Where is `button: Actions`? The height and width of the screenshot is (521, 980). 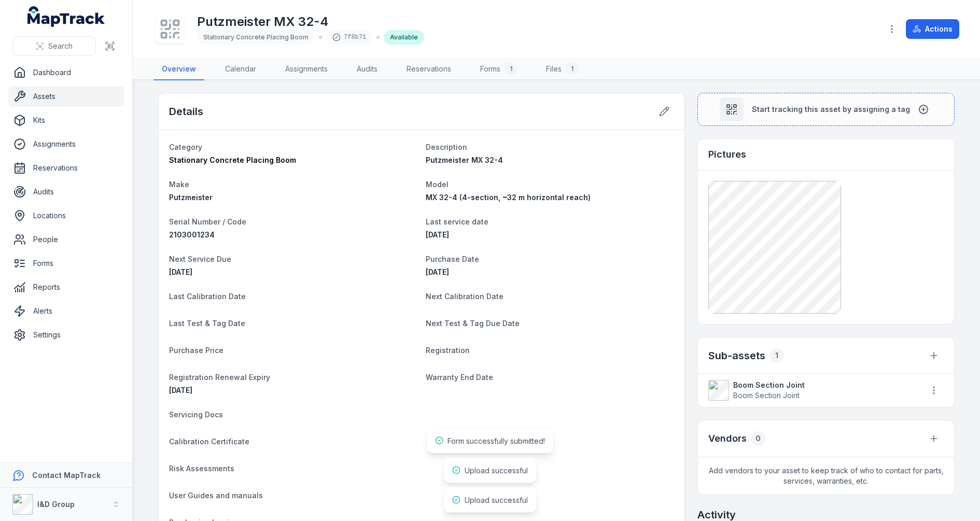
button: Actions is located at coordinates (933, 29).